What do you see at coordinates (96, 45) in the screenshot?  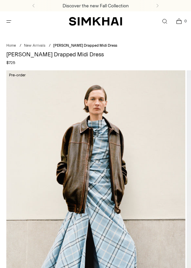 I see `nav: breadcrumbs` at bounding box center [96, 45].